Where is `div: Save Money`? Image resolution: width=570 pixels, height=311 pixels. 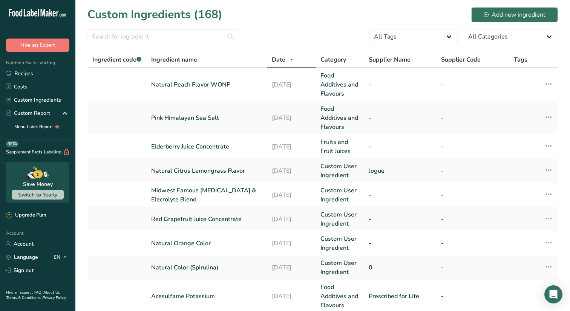
div: Save Money is located at coordinates (38, 184).